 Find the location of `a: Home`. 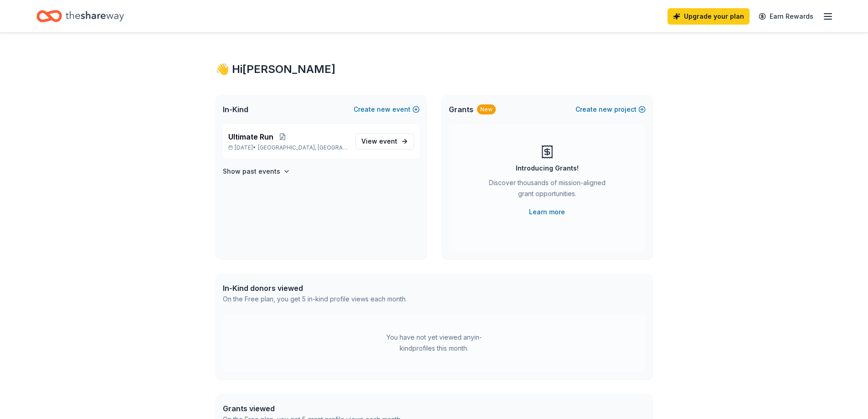

a: Home is located at coordinates (80, 16).